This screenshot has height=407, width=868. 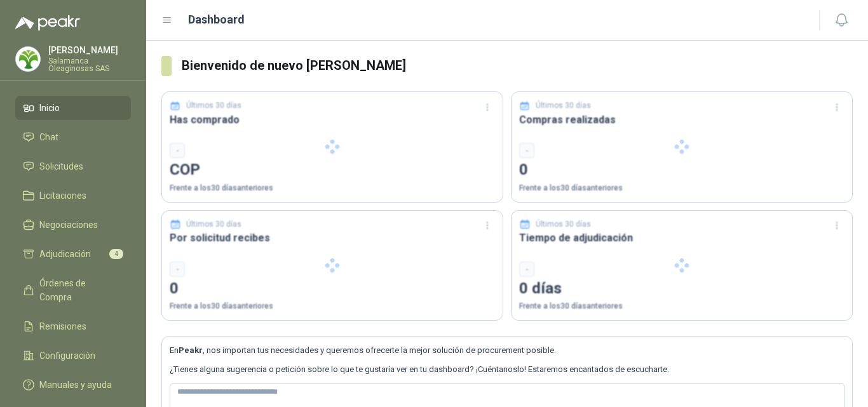 I want to click on a: Adjudicación4, so click(x=73, y=254).